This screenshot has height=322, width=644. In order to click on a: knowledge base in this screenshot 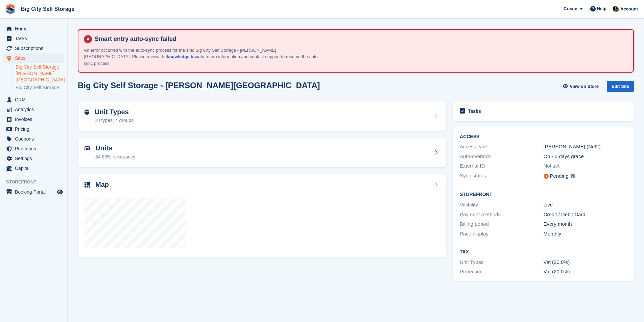, I will do `click(184, 57)`.